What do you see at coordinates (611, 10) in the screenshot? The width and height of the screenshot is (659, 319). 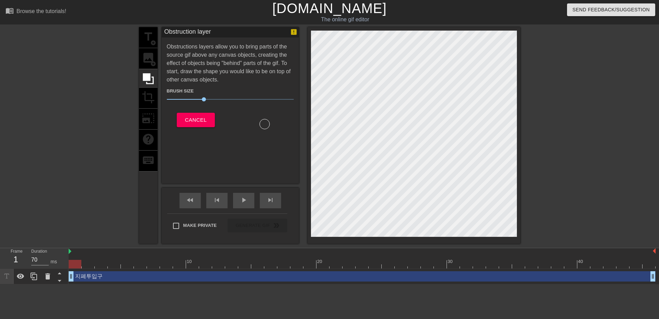 I see `button: Send Feedback/Suggestion` at bounding box center [611, 10].